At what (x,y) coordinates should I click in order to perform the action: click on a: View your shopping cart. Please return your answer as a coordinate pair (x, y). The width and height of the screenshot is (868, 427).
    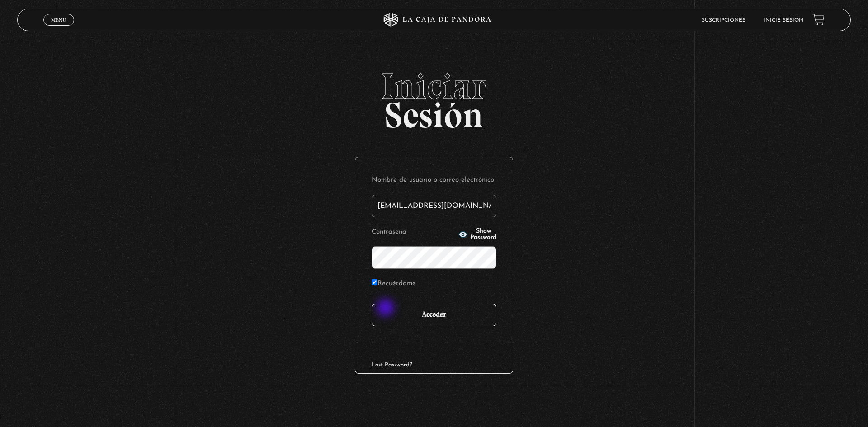
    Looking at the image, I should click on (818, 19).